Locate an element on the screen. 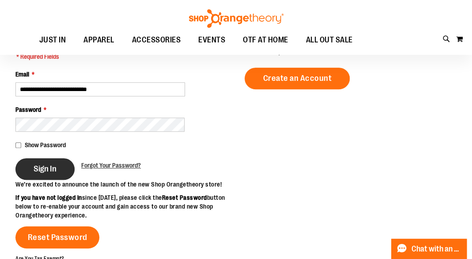 This screenshot has height=259, width=472. img: Shop Orangetheory is located at coordinates (236, 19).